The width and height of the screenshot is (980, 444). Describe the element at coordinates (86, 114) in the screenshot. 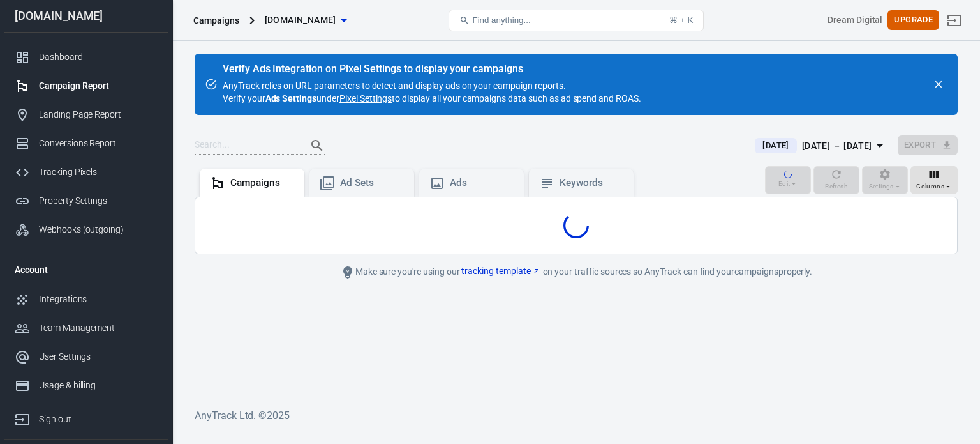

I see `a: Landing Page Report` at that location.